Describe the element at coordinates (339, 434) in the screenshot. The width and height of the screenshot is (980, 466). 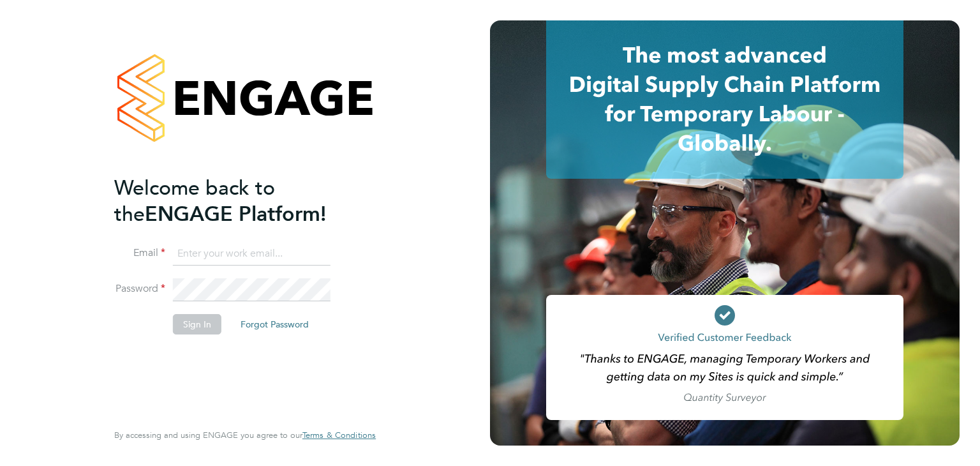
I see `span: Terms & Conditions` at that location.